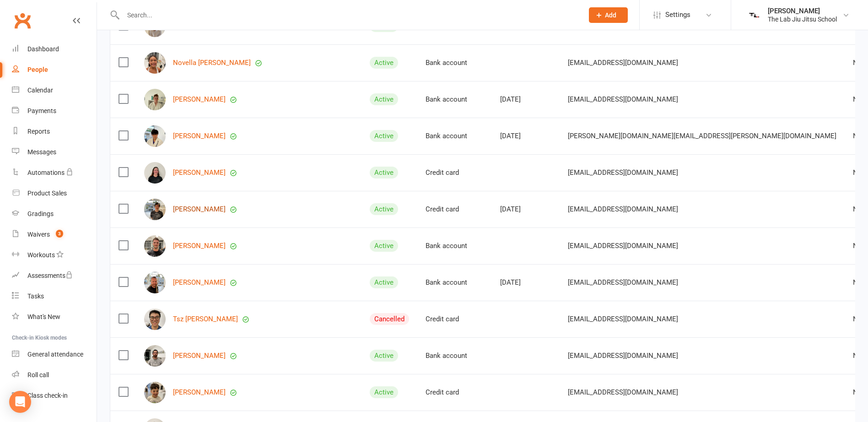 This screenshot has width=868, height=422. What do you see at coordinates (54, 152) in the screenshot?
I see `a: Messages` at bounding box center [54, 152].